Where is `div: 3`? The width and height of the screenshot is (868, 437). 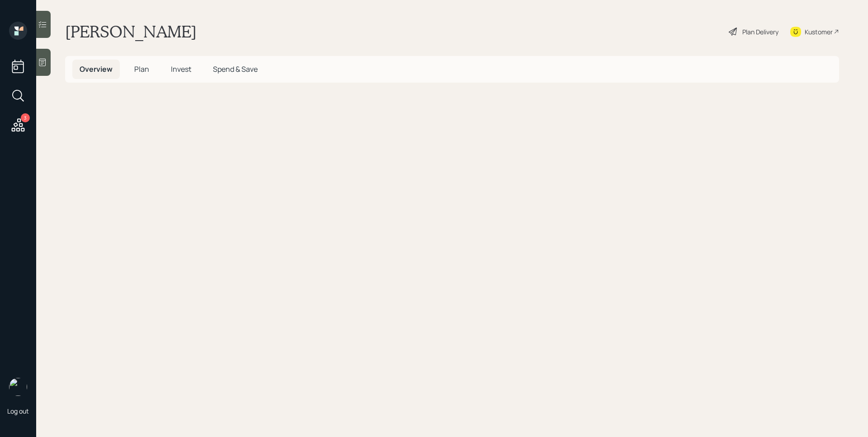 div: 3 is located at coordinates (26, 118).